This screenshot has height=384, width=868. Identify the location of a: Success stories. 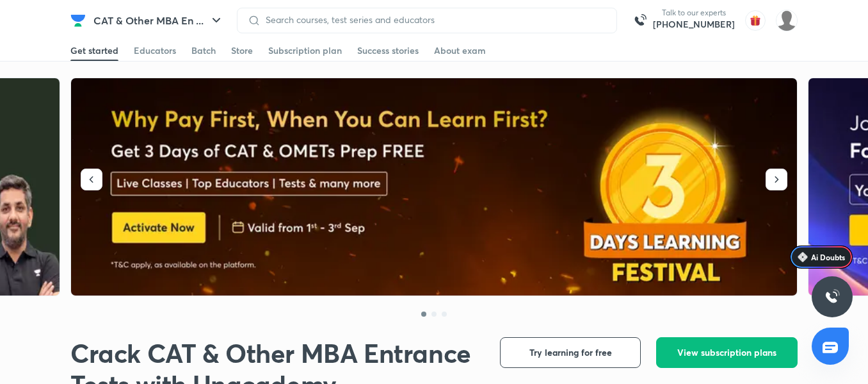
(388, 51).